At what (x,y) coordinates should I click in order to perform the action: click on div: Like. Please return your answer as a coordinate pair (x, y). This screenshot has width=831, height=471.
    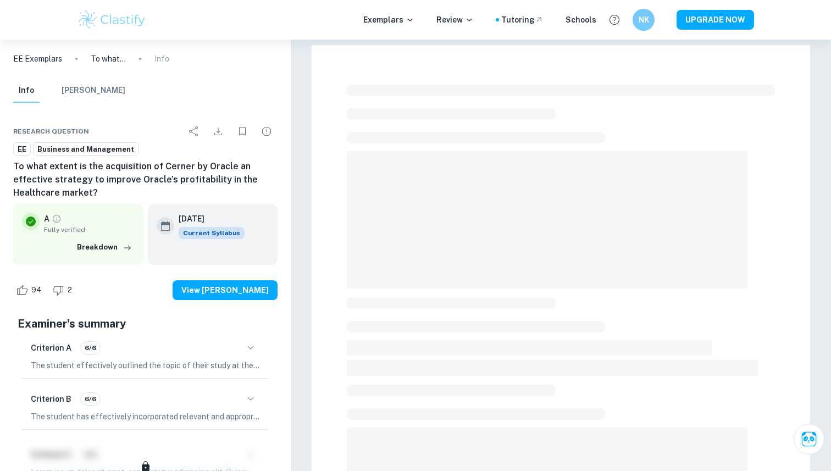
    Looking at the image, I should click on (30, 290).